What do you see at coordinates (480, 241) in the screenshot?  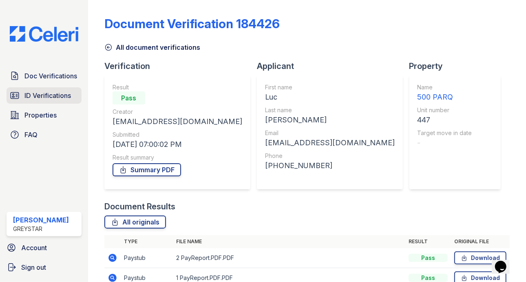 I see `th: Original file` at bounding box center [480, 241].